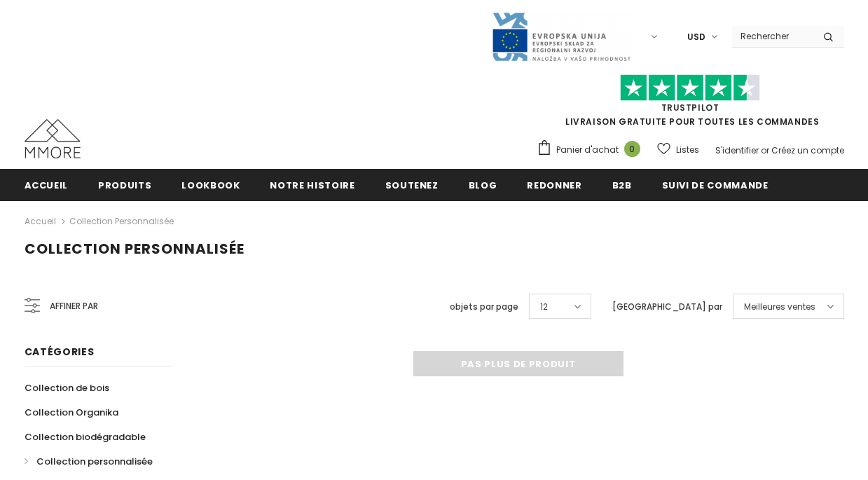  What do you see at coordinates (85, 436) in the screenshot?
I see `a: Collection biodégradable` at bounding box center [85, 436].